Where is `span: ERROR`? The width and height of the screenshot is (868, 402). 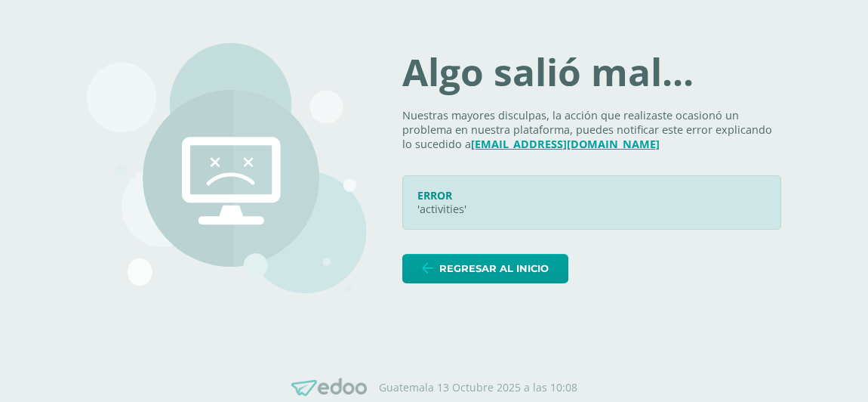 span: ERROR is located at coordinates (434, 195).